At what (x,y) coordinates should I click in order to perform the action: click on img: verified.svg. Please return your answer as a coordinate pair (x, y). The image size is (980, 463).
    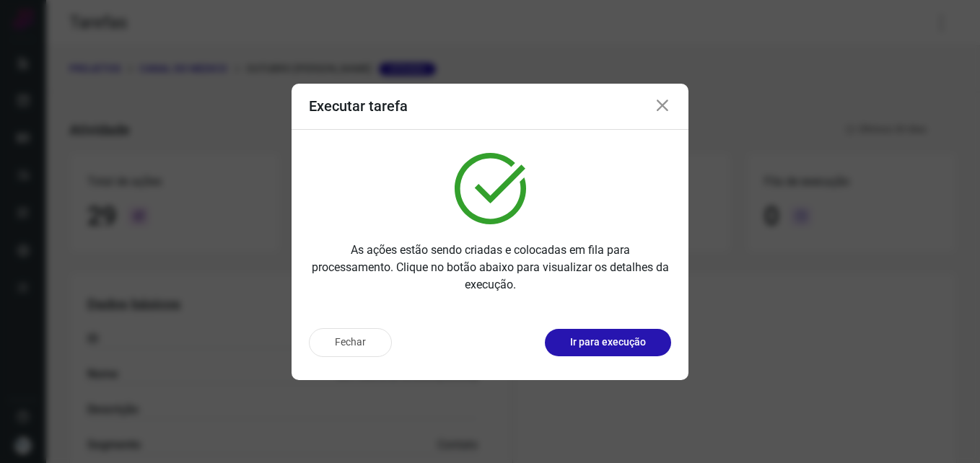
    Looking at the image, I should click on (490, 189).